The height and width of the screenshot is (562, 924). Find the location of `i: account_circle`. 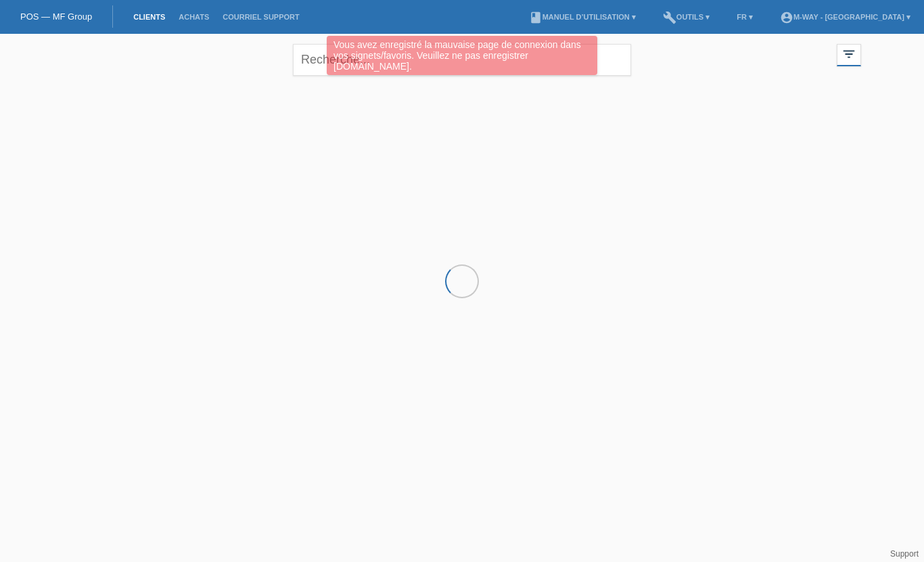

i: account_circle is located at coordinates (786, 18).